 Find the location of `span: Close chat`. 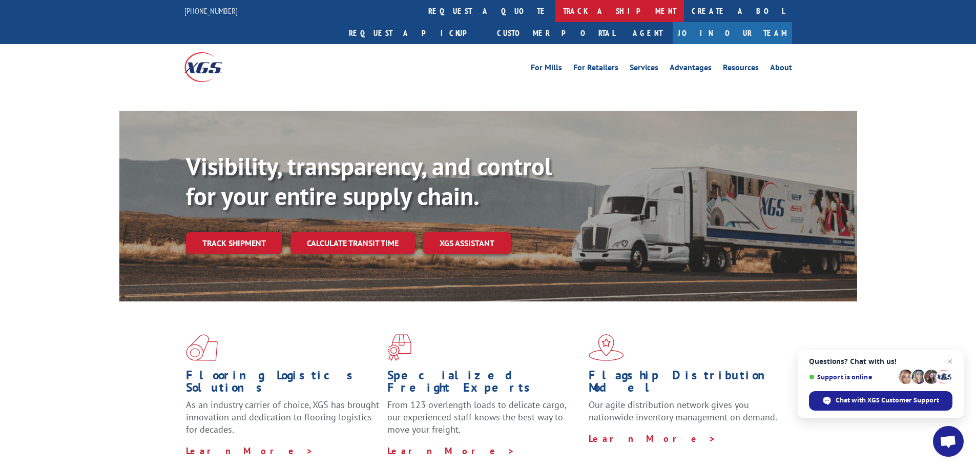

span: Close chat is located at coordinates (950, 361).